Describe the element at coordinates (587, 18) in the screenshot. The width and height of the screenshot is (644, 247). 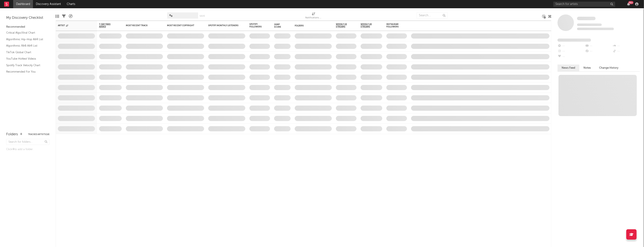
I see `span: Some Artist` at that location.